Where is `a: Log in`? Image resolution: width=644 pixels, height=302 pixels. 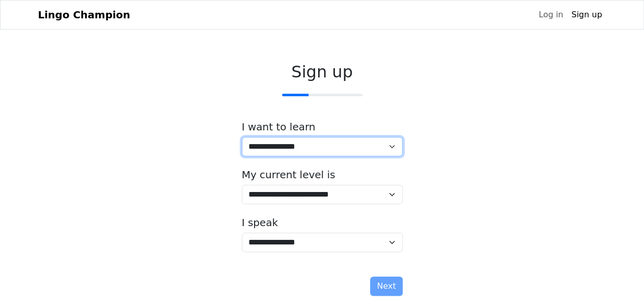 a: Log in is located at coordinates (551, 15).